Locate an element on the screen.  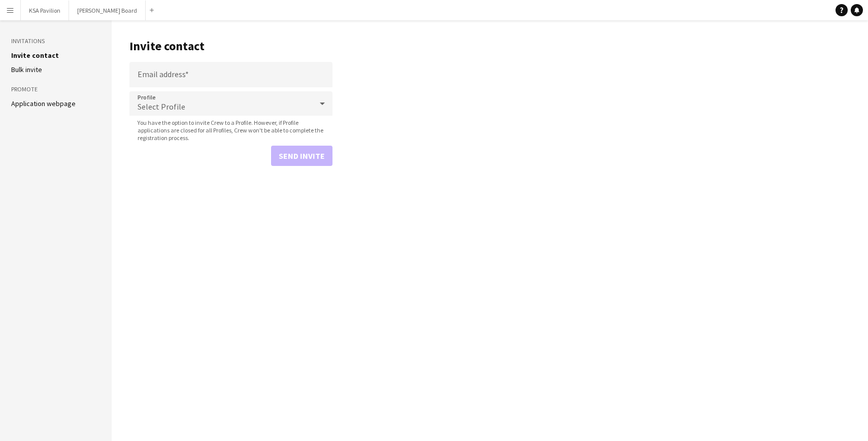
a: Application webpage is located at coordinates (43, 103).